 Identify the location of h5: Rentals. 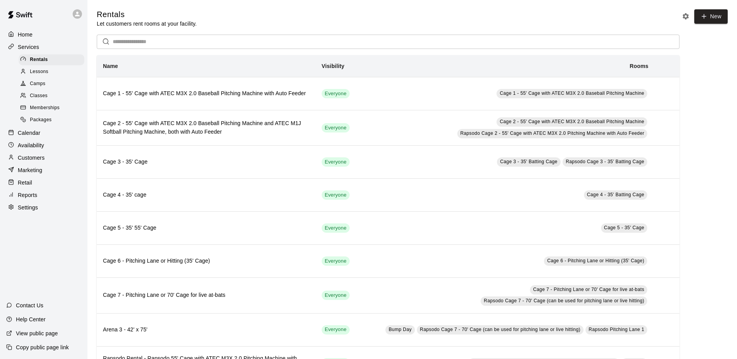
(147, 14).